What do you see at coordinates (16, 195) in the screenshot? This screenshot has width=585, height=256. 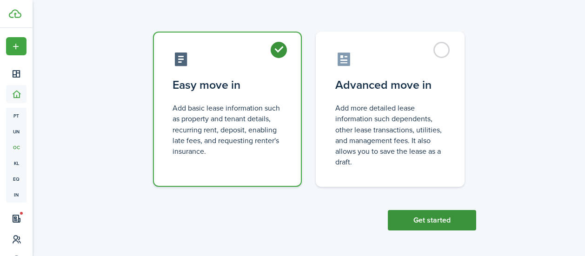 I see `span: in` at bounding box center [16, 195].